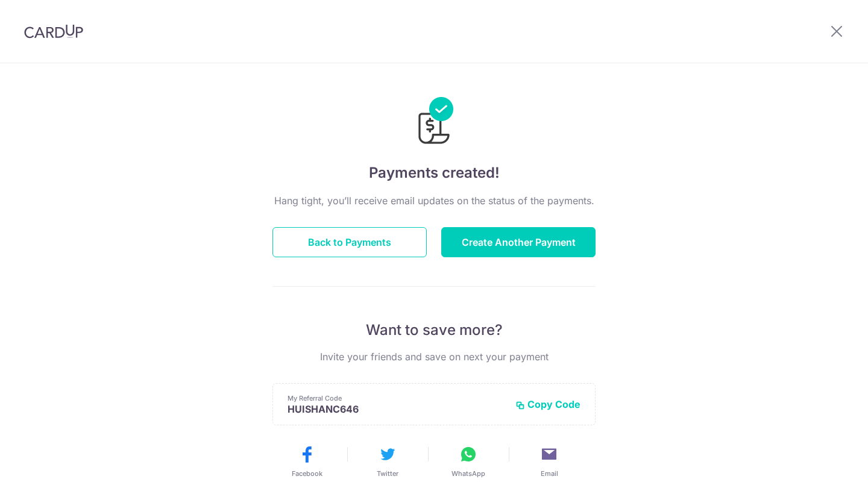 The height and width of the screenshot is (494, 868). Describe the element at coordinates (549, 461) in the screenshot. I see `button: Email` at that location.